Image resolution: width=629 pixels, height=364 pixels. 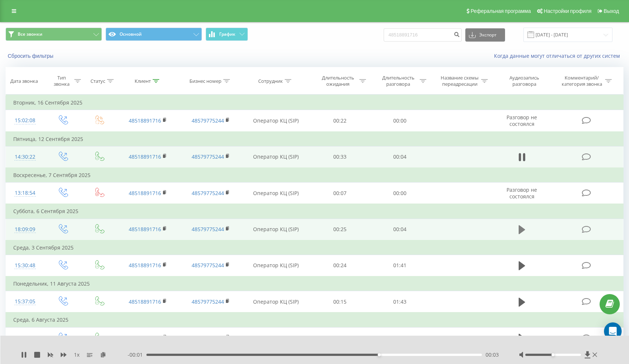 I want to click on div: 18:09:09, so click(x=25, y=229).